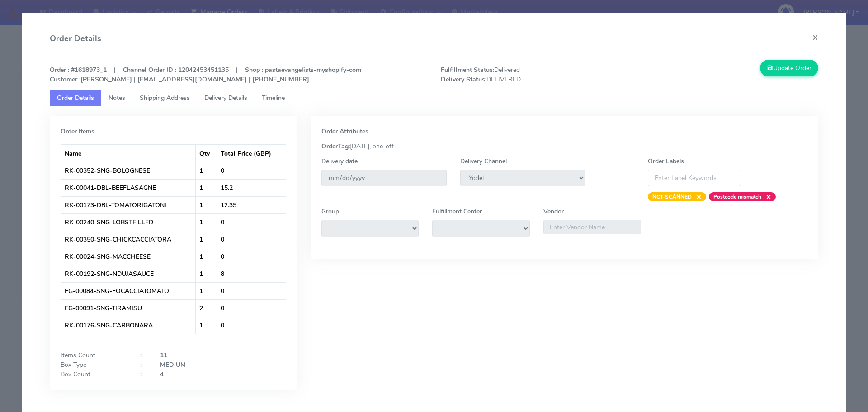 This screenshot has height=412, width=868. I want to click on input: Enter Vendor Name, so click(593, 228).